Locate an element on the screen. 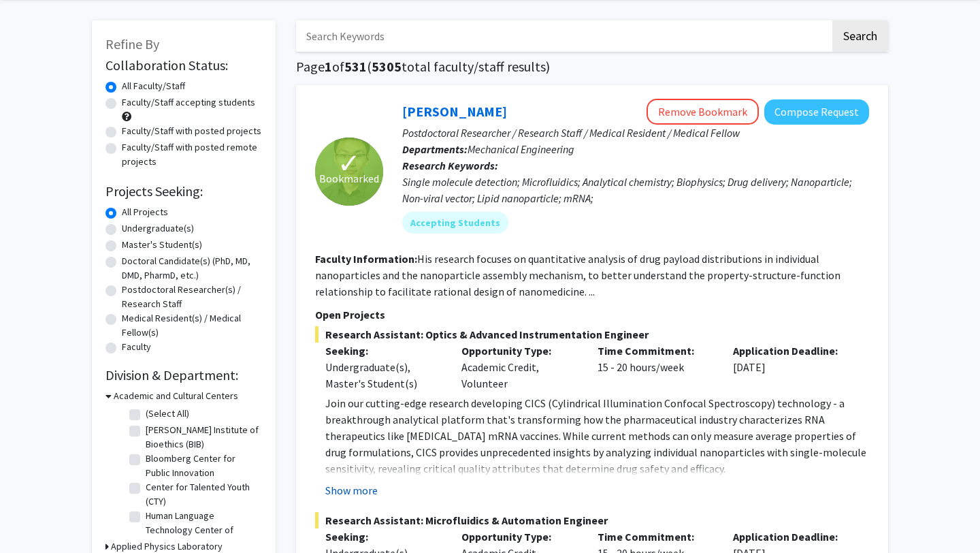  div: Academic Credit, Volunteer is located at coordinates (519, 367).